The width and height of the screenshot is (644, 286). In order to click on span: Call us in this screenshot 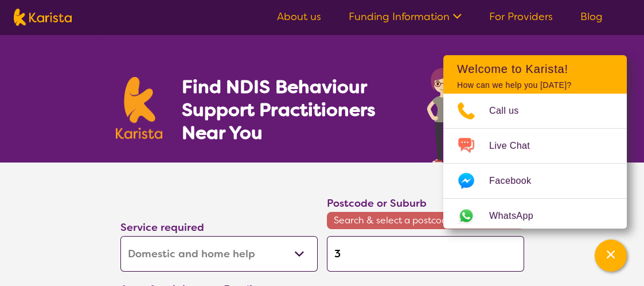, I will do `click(511, 111)`.